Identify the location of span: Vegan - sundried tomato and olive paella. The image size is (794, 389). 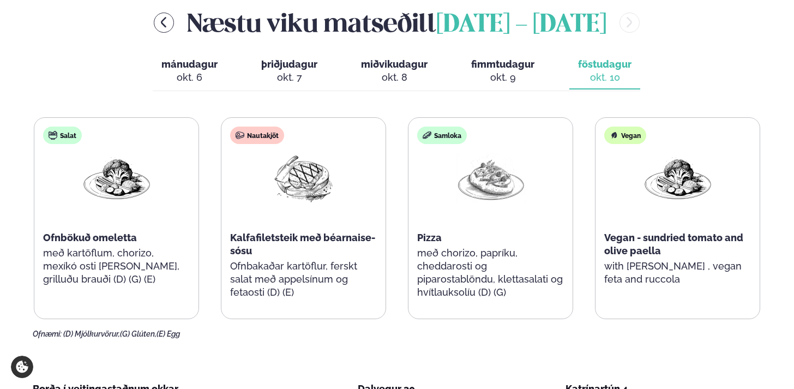
(673, 244).